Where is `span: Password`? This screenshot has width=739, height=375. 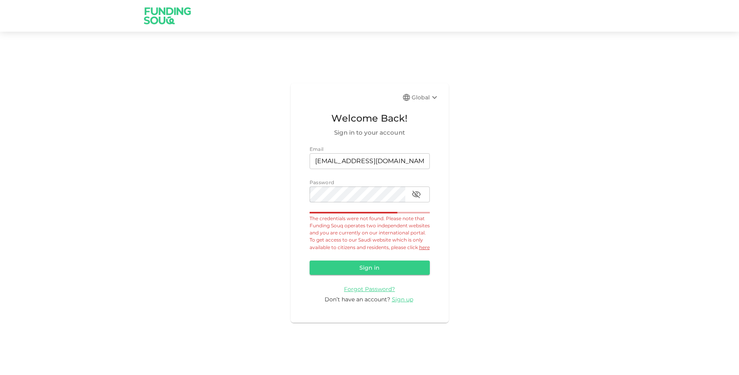 span: Password is located at coordinates (322, 182).